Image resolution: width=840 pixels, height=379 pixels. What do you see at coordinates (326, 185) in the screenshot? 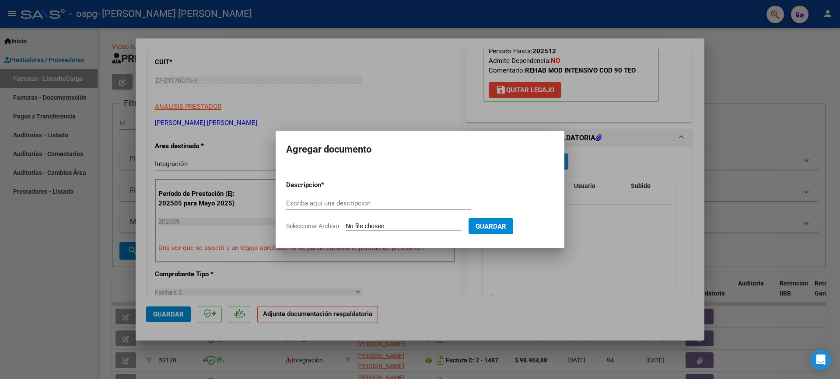
I see `p: Descripcion` at bounding box center [326, 185].